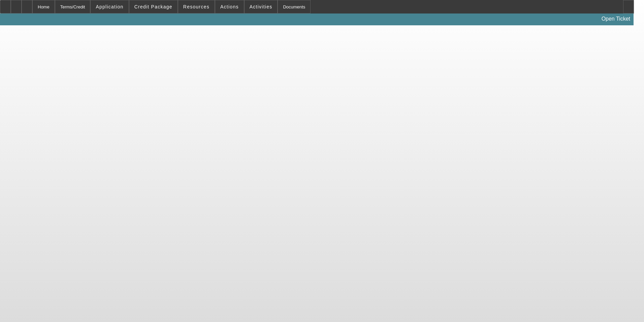 The height and width of the screenshot is (322, 644). What do you see at coordinates (196, 7) in the screenshot?
I see `button: Resources` at bounding box center [196, 7].